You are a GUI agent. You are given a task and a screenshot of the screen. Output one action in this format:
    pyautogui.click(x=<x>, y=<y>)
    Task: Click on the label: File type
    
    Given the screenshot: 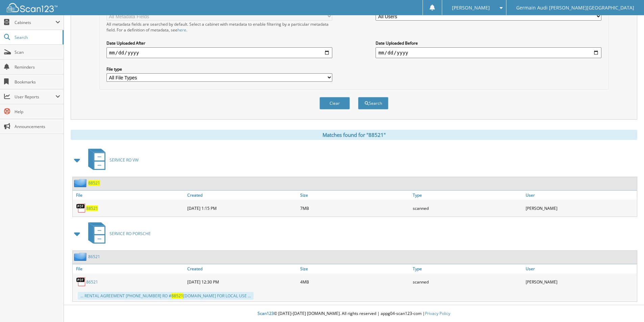 What is the action you would take?
    pyautogui.click(x=219, y=69)
    